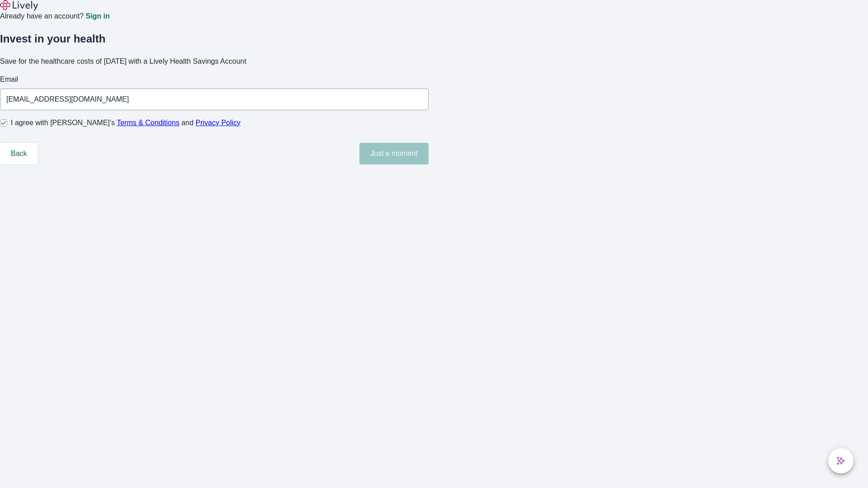  I want to click on div: Sign in, so click(97, 16).